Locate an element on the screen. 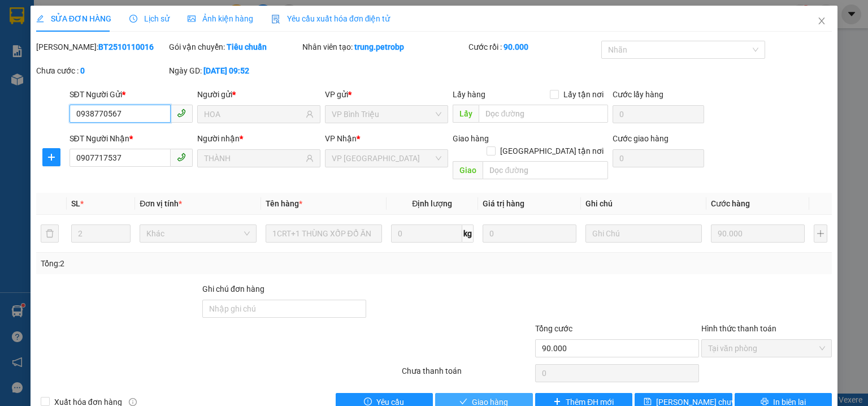 The image size is (868, 406). b: 90.000 is located at coordinates (516, 47).